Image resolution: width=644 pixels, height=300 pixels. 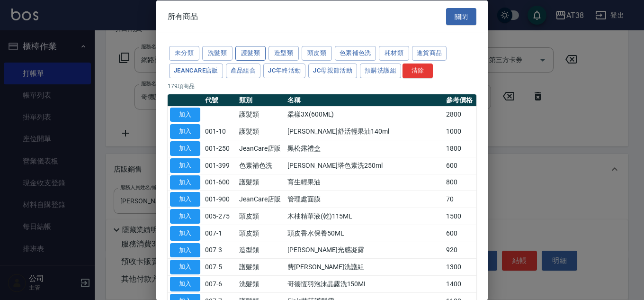 What do you see at coordinates (460, 250) in the screenshot?
I see `td: 920` at bounding box center [460, 250].